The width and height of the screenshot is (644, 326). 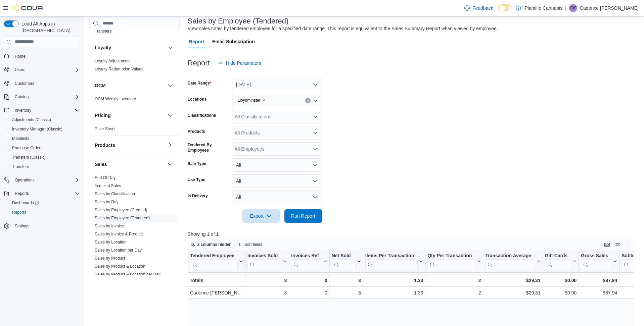 I want to click on button: Sort fields, so click(x=250, y=244).